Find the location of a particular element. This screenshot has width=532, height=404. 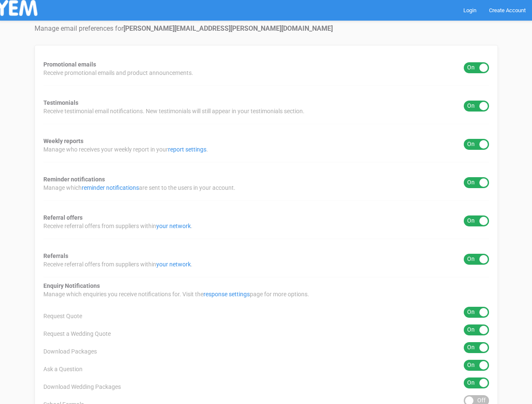

a: reminder notifications is located at coordinates (110, 188).